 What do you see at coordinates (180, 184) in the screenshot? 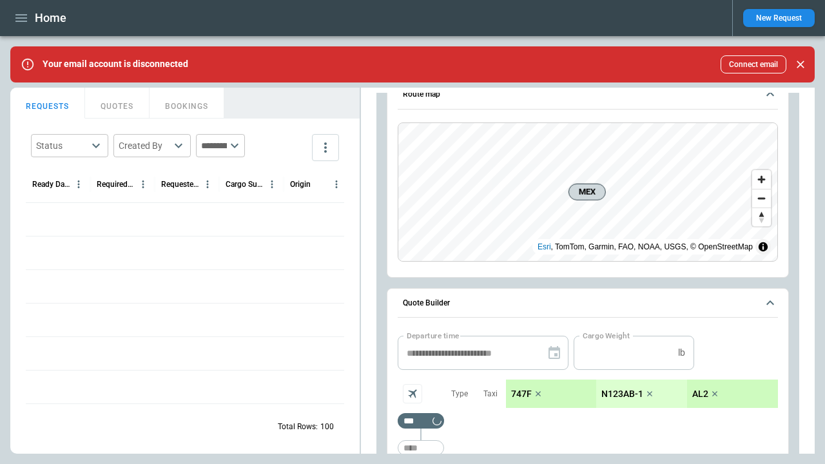
I see `div: Requested Route` at bounding box center [180, 184].